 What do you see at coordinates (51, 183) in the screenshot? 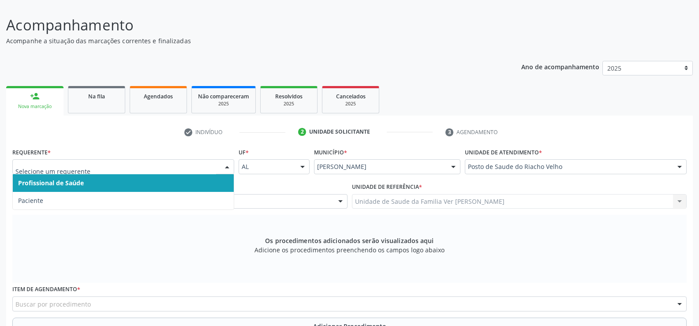
I see `span: Profissional de Saúde` at bounding box center [51, 183].